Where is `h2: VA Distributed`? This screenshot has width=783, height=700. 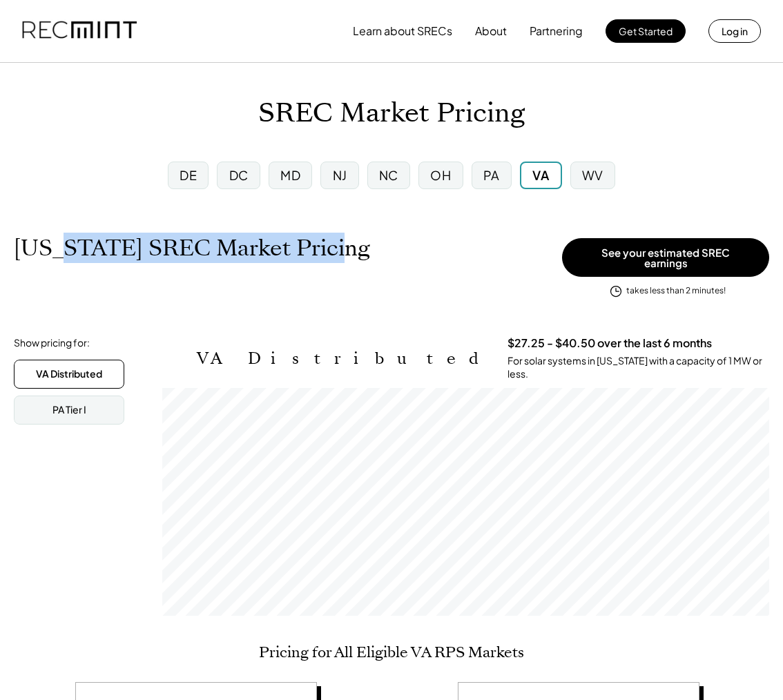 h2: VA Distributed is located at coordinates (342, 358).